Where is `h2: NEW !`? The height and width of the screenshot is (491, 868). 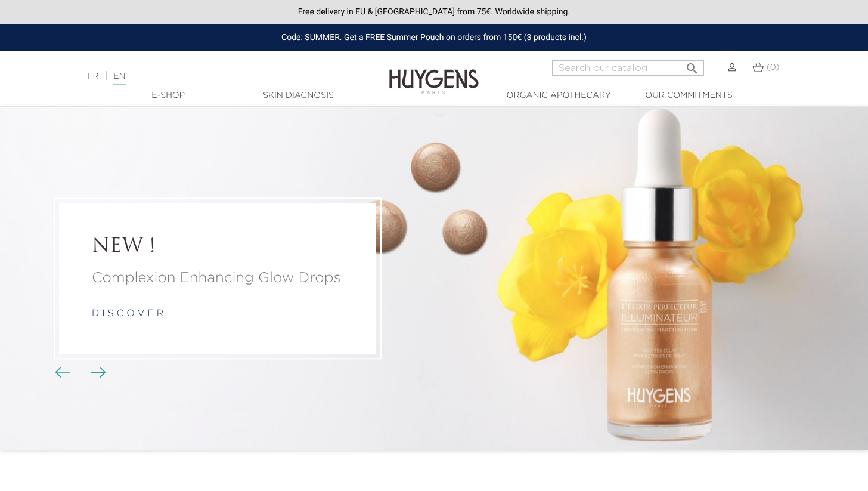 h2: NEW ! is located at coordinates (217, 247).